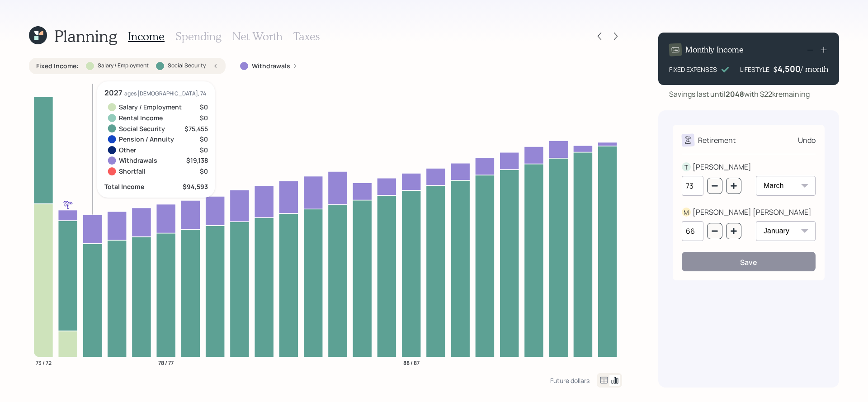 This screenshot has width=868, height=402. Describe the element at coordinates (146, 36) in the screenshot. I see `h3: Income` at that location.